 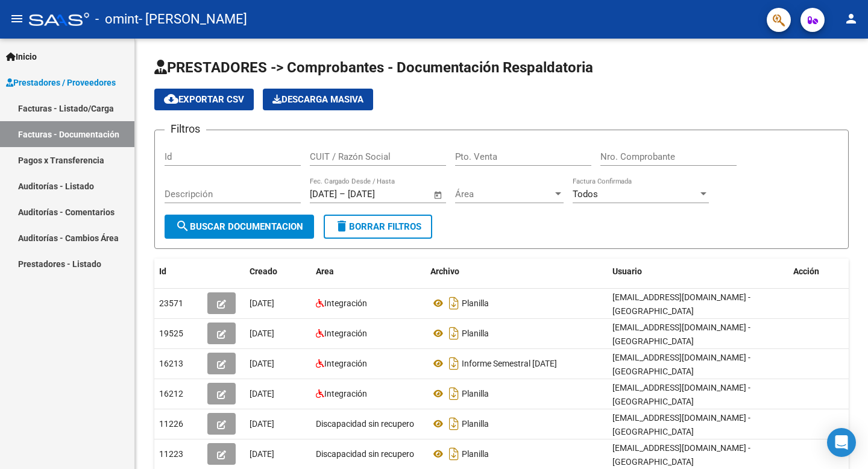 What do you see at coordinates (21, 57) in the screenshot?
I see `span: Inicio` at bounding box center [21, 57].